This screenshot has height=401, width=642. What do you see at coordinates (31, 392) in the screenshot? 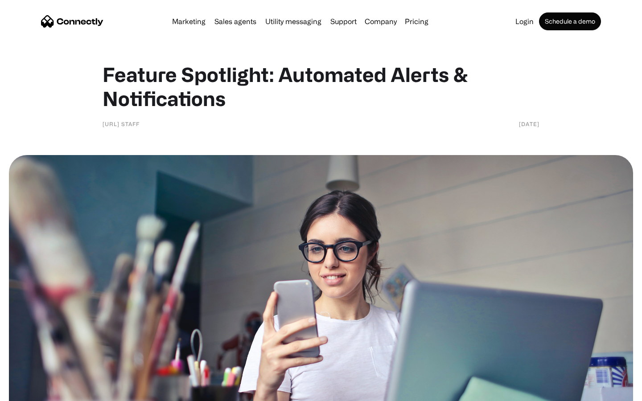
I see `aside: Language selected: English` at bounding box center [31, 392].